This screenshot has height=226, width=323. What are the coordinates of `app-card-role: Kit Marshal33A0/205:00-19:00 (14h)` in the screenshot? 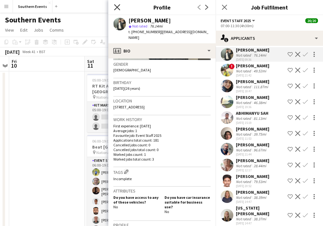 It's located at (123, 117).